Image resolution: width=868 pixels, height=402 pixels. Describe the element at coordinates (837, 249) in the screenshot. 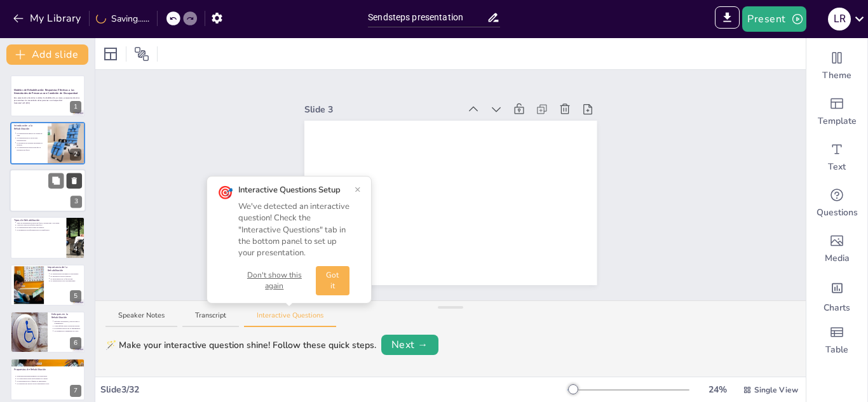

I see `div: Add images, graphics, shapes or video` at that location.